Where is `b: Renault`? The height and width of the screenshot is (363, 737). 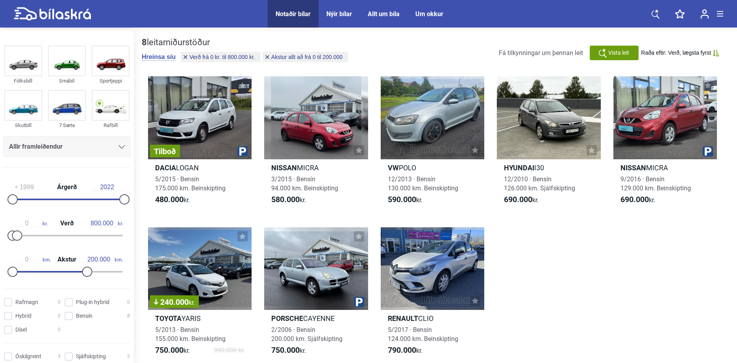 b: Renault is located at coordinates (403, 318).